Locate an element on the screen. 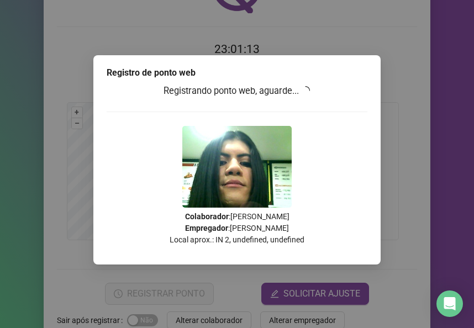 This screenshot has width=474, height=328. h3: Registrando ponto web, aguarde... is located at coordinates (237, 91).